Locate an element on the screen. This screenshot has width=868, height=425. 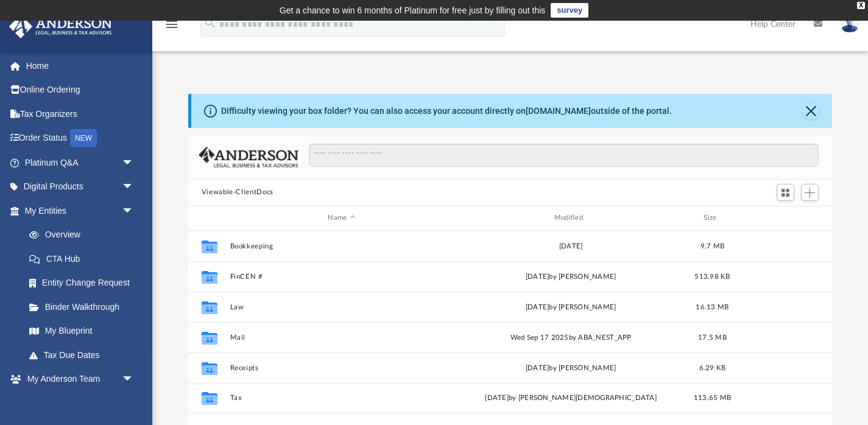
button: Switch to Grid View is located at coordinates (786, 193).